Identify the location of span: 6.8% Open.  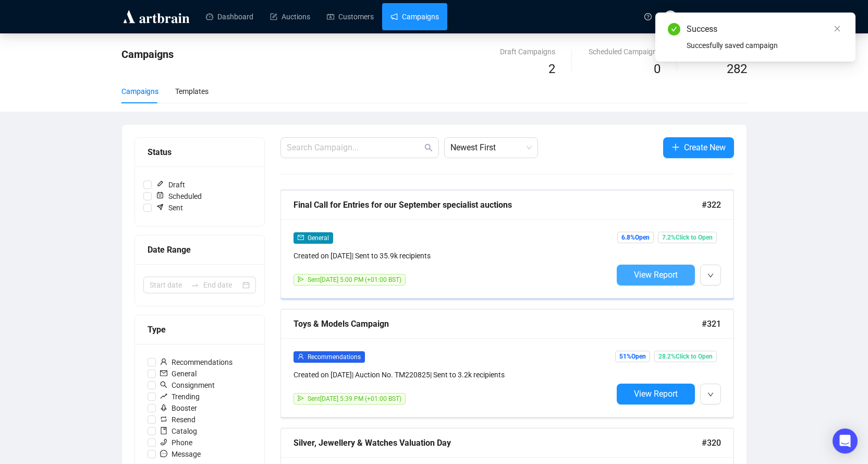
(636, 237).